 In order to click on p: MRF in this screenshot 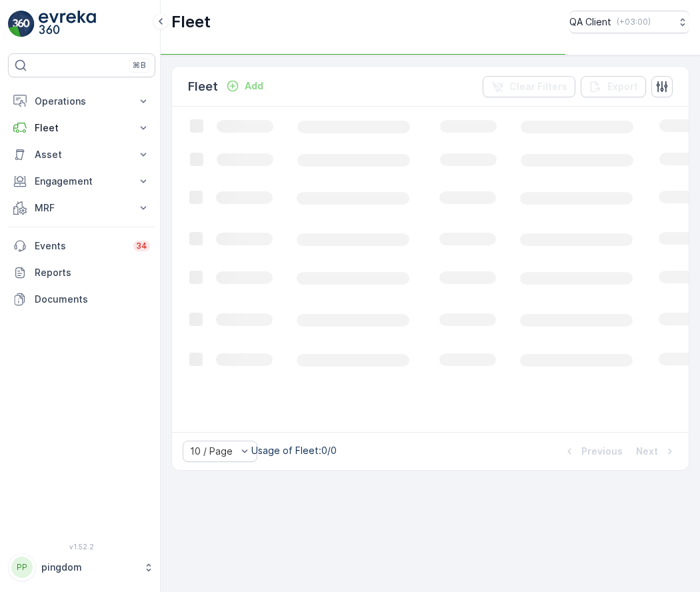, I will do `click(81, 208)`.